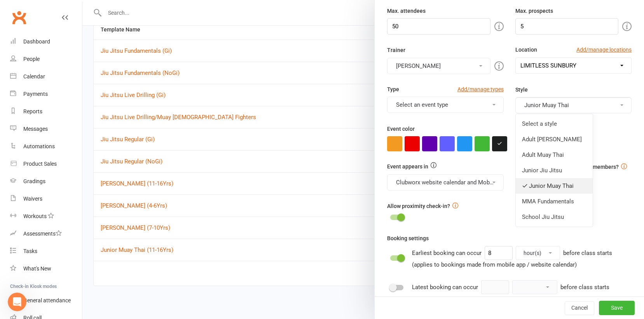 The width and height of the screenshot is (644, 319). Describe the element at coordinates (27, 257) in the screenshot. I see `button: Gif picker` at that location.